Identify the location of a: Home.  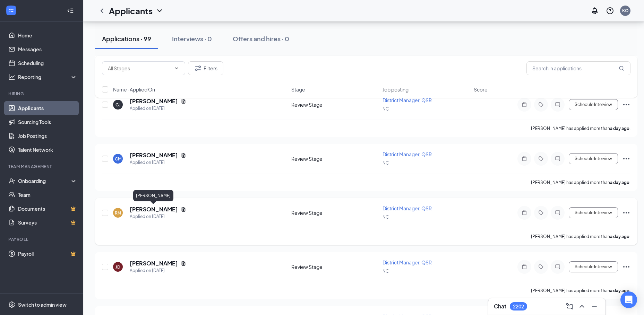
(48, 36).